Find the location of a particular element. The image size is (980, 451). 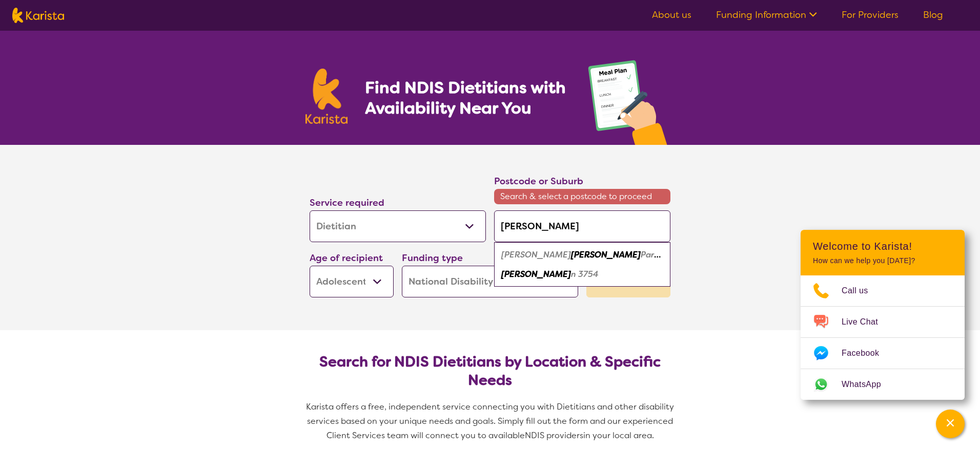

label: Age of recipient is located at coordinates (346, 258).